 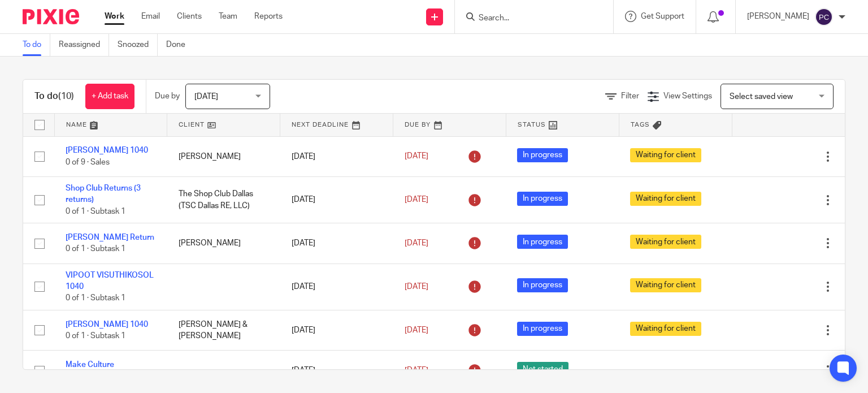 What do you see at coordinates (103, 194) in the screenshot?
I see `a: Shop Club Returns (3 returns)` at bounding box center [103, 194].